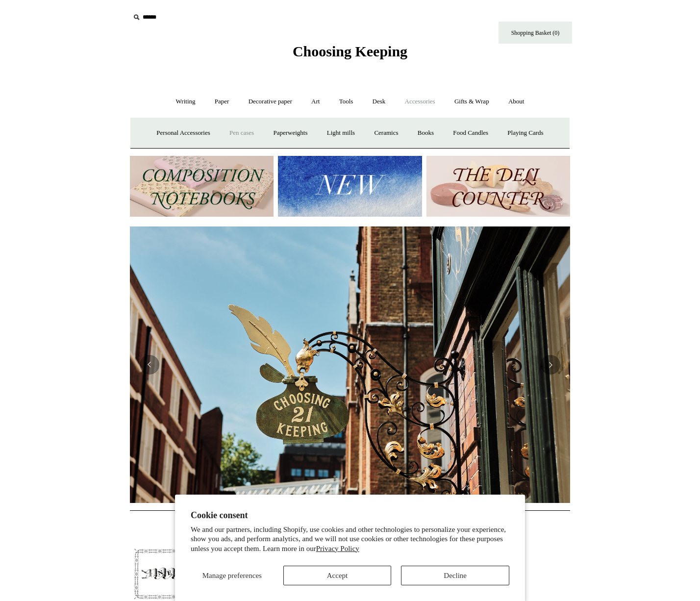  I want to click on button: Decline, so click(455, 576).